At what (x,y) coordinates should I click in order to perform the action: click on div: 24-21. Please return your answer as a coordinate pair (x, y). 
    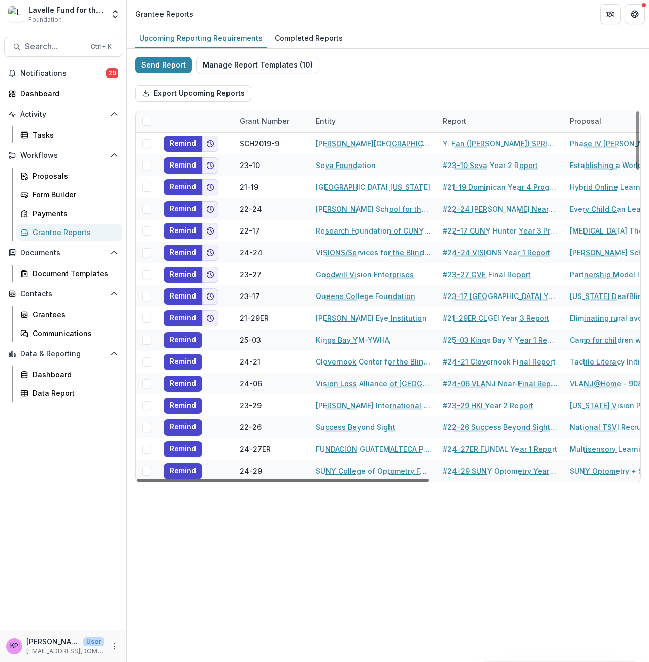
    Looking at the image, I should click on (250, 362).